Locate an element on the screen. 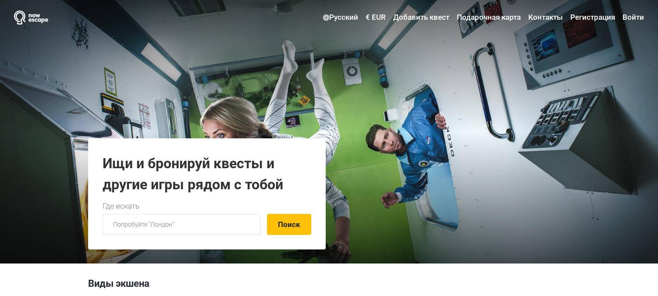 This screenshot has height=296, width=658. label: Где искать is located at coordinates (121, 206).